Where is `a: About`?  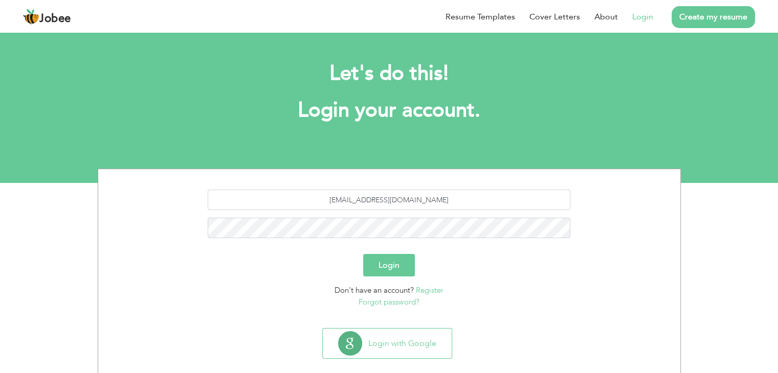 a: About is located at coordinates (606, 17).